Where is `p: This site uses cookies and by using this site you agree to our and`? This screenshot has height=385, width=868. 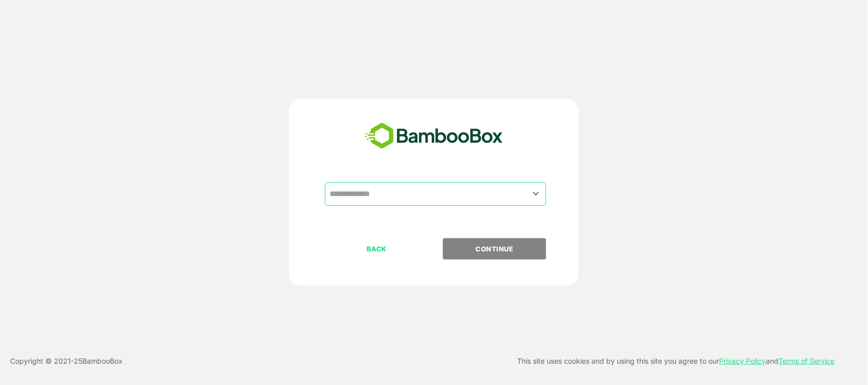 p: This site uses cookies and by using this site you agree to our and is located at coordinates (676, 361).